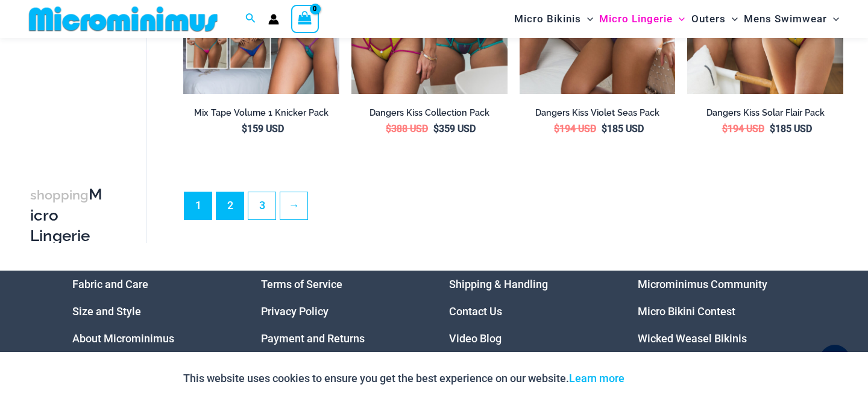 This screenshot has height=405, width=868. I want to click on aside: Footer Widget 4, so click(716, 311).